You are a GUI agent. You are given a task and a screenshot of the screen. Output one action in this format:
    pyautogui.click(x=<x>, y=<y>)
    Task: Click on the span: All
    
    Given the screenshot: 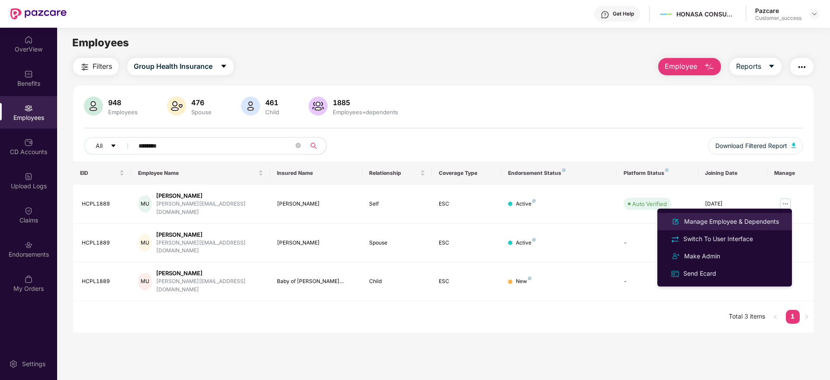 What is the action you would take?
    pyautogui.click(x=99, y=146)
    